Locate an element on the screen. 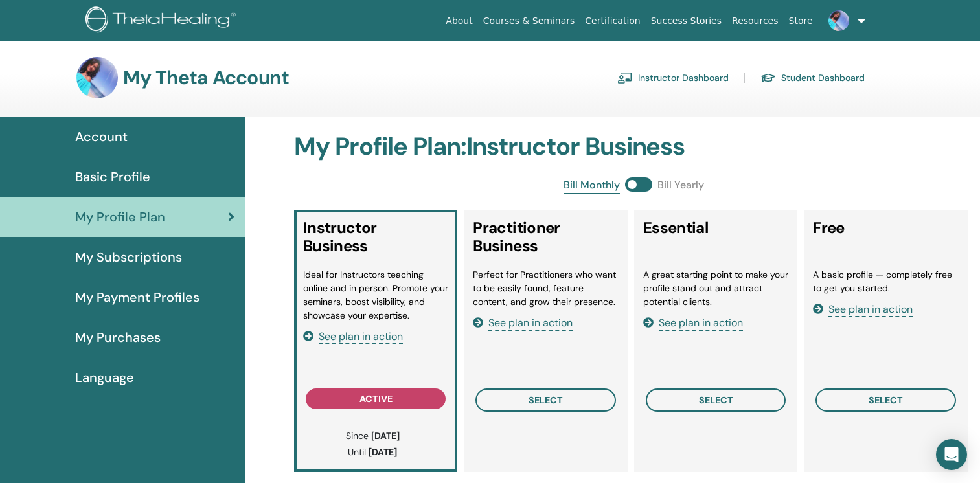 The image size is (980, 483). li: A basic profile — completely free to get you started. is located at coordinates (886, 281).